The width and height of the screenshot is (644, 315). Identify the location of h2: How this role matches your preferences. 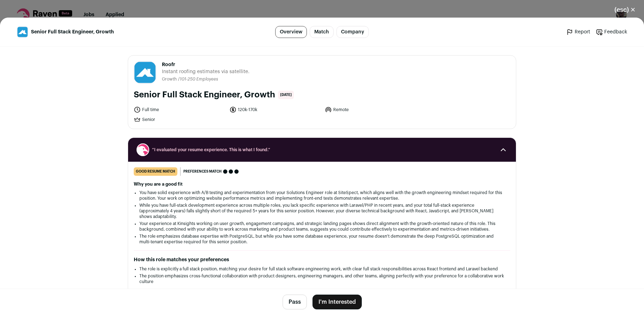
(322, 260).